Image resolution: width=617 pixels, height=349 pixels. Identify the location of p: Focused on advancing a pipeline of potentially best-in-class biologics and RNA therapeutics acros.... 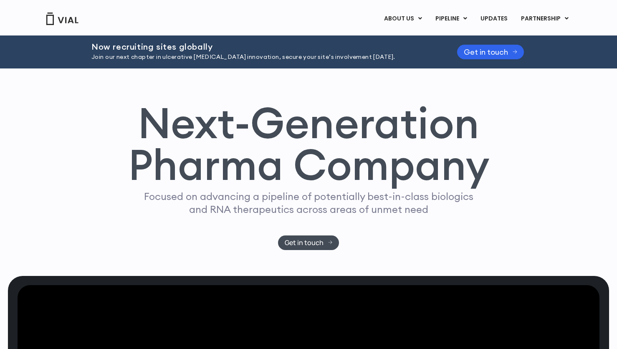
(308, 203).